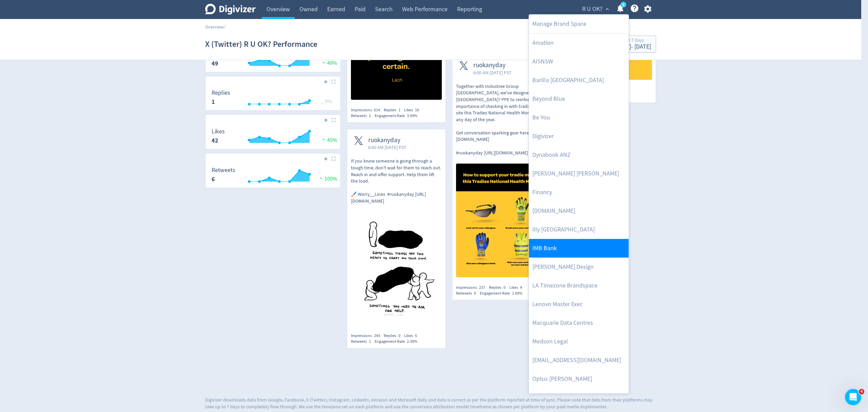 The width and height of the screenshot is (868, 412). What do you see at coordinates (579, 117) in the screenshot?
I see `a: Be You` at bounding box center [579, 117].